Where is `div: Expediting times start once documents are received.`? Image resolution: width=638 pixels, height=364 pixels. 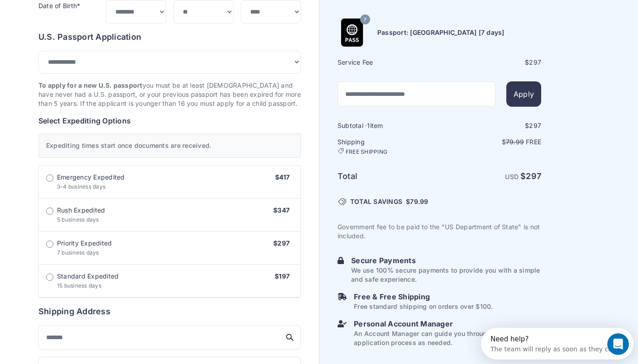 div: Expediting times start once documents are received. is located at coordinates (170, 146).